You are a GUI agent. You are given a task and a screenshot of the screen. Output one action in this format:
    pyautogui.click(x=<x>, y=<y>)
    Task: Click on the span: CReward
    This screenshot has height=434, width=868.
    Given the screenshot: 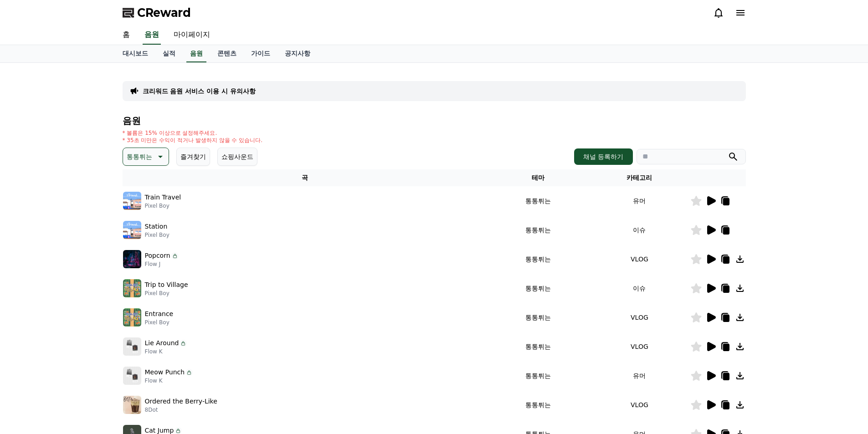 What is the action you would take?
    pyautogui.click(x=164, y=13)
    